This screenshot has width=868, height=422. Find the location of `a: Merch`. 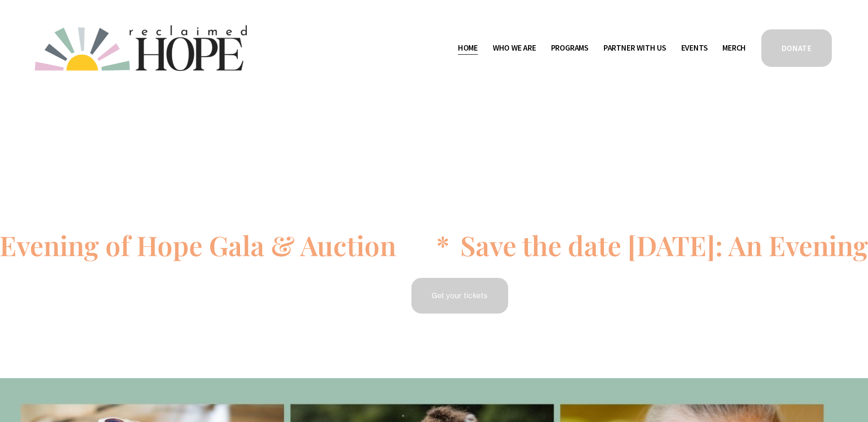

a: Merch is located at coordinates (734, 48).